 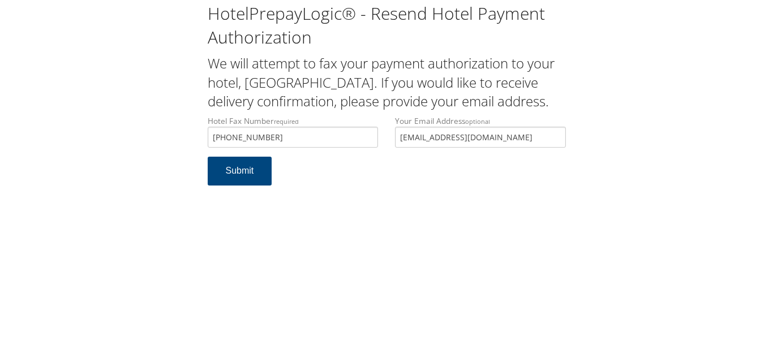 What do you see at coordinates (478, 121) in the screenshot?
I see `small: optional` at bounding box center [478, 121].